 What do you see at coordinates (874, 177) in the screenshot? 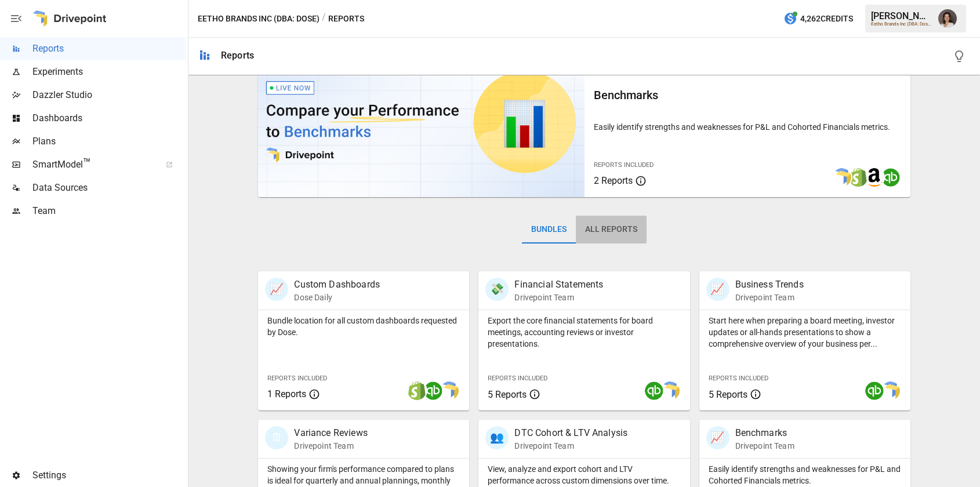
I see `img: amazon` at bounding box center [874, 177].